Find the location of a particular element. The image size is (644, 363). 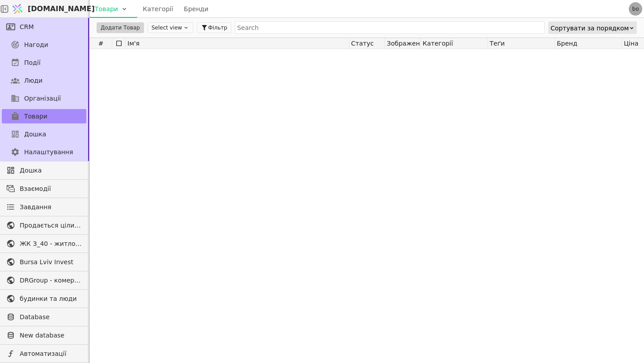

span: CRM is located at coordinates (27, 27).